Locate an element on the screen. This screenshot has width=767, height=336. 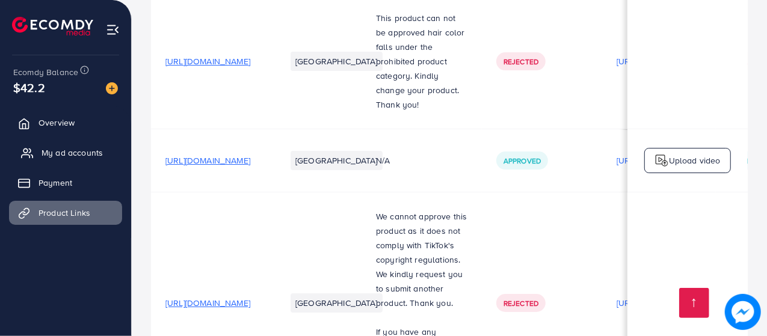
a: Overview is located at coordinates (66, 123).